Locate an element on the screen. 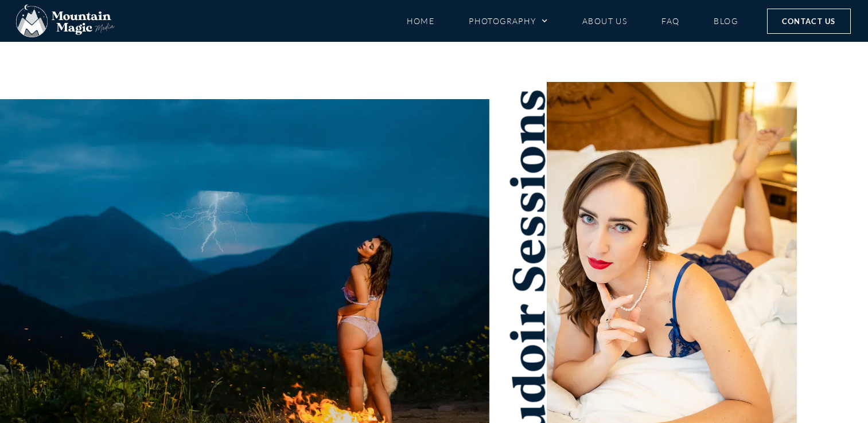 The height and width of the screenshot is (423, 868). a: Home is located at coordinates (421, 21).